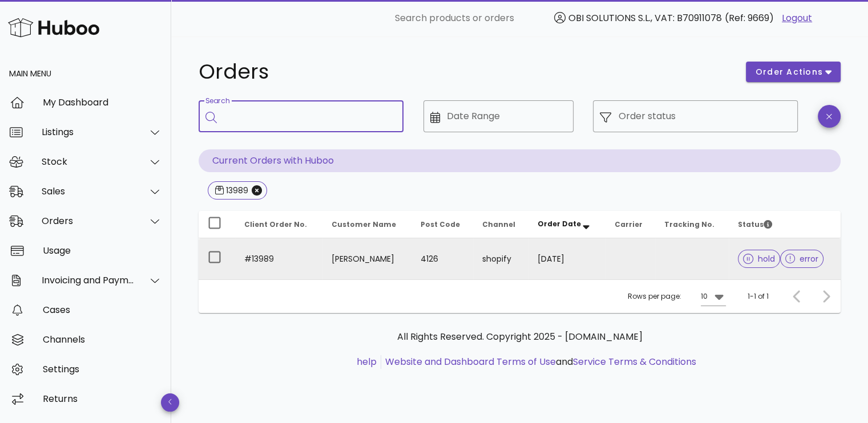 The height and width of the screenshot is (423, 868). What do you see at coordinates (88, 161) in the screenshot?
I see `div: Stock` at bounding box center [88, 161].